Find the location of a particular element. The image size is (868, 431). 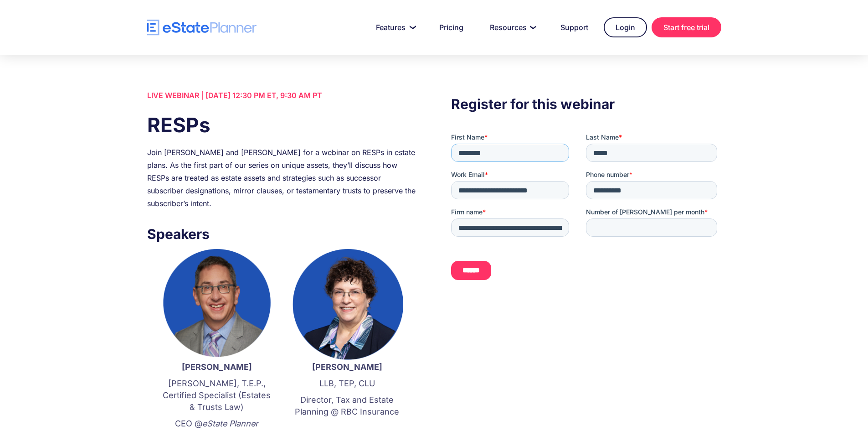

a: Start free trial is located at coordinates (686, 27).